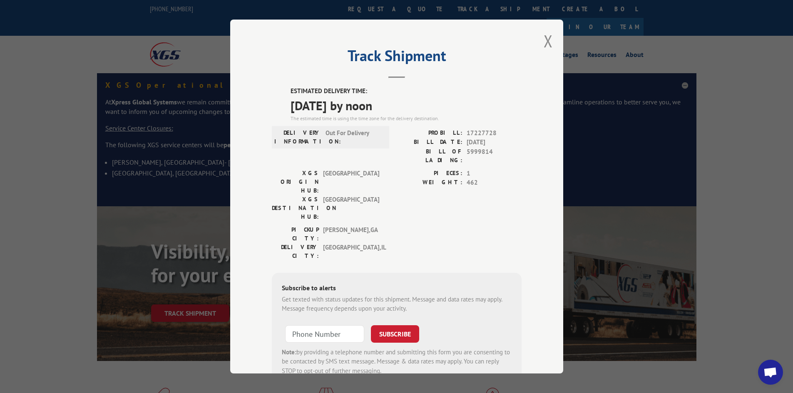 The image size is (793, 393). I want to click on div: The estimated time is using the time zone for the delivery destination., so click(406, 119).